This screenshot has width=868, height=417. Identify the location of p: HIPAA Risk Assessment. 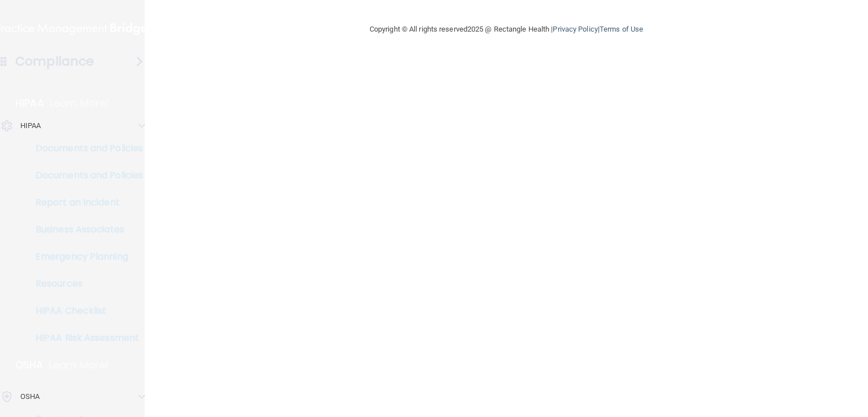
(85, 338).